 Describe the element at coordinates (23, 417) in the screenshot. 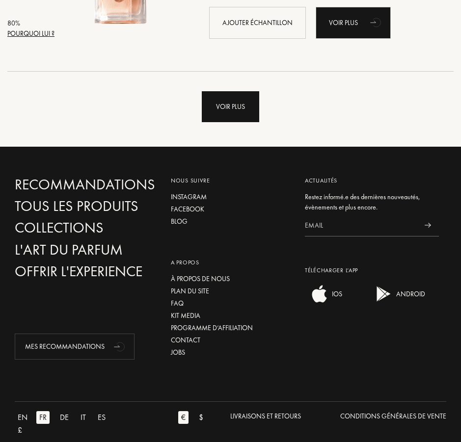

I see `div: EN` at that location.